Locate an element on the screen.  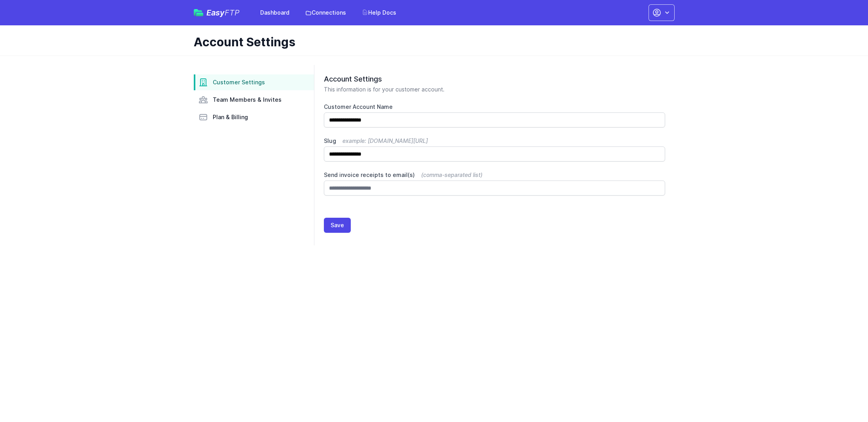
span: Customer Settings is located at coordinates (239, 82).